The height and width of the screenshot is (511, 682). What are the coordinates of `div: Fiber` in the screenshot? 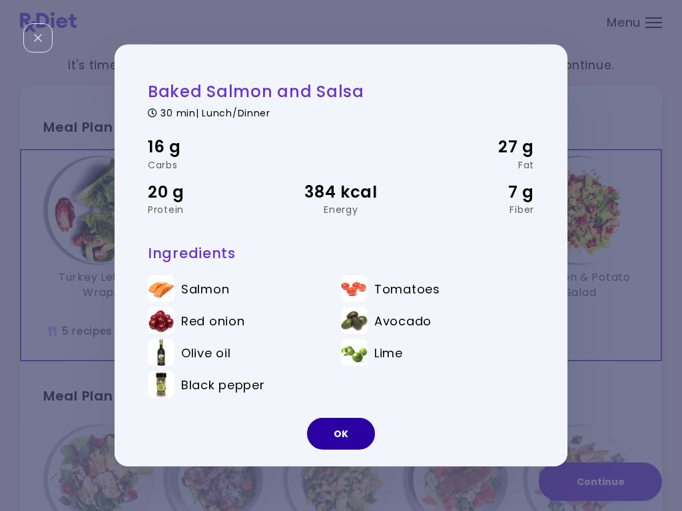 It's located at (470, 210).